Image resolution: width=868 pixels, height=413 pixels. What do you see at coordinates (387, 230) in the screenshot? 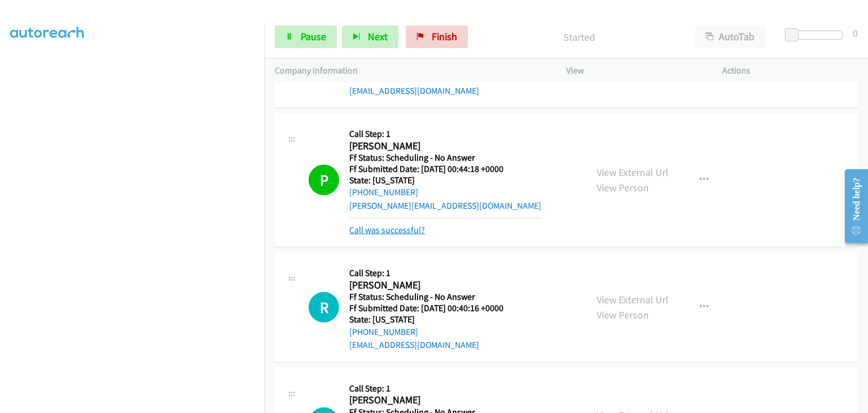
I see `a: Call was successful?` at bounding box center [387, 230].